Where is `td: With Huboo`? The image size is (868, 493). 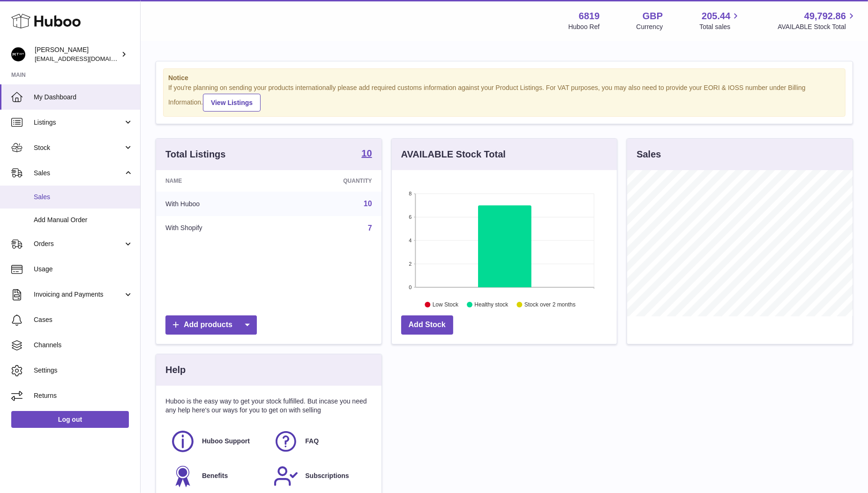 td: With Huboo is located at coordinates (216, 204).